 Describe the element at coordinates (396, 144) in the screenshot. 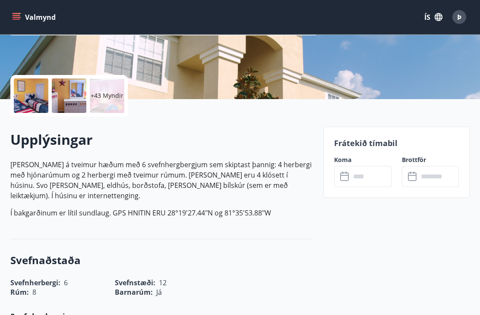

I see `p: Frátekið tímabil` at that location.